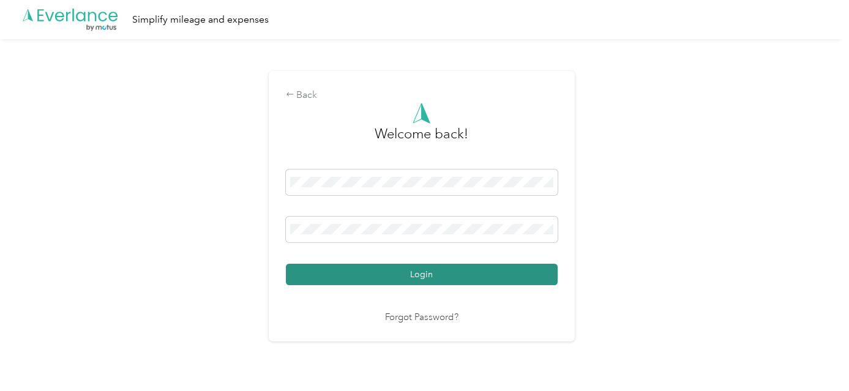 The width and height of the screenshot is (849, 391). I want to click on button: Login, so click(422, 274).